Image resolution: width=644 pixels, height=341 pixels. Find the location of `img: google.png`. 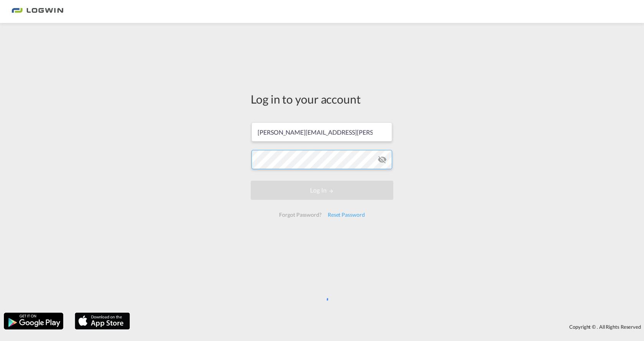

img: google.png is located at coordinates (33, 321).